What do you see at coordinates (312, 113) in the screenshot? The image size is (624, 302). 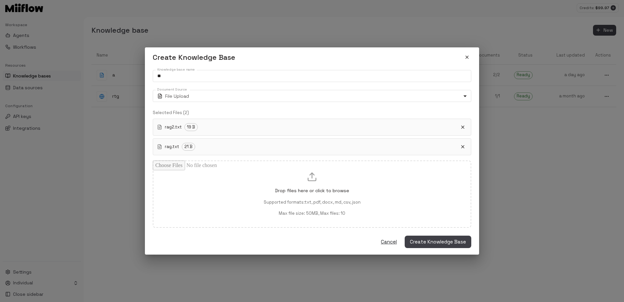 I see `p: Selected Files ( 2 )` at bounding box center [312, 113].